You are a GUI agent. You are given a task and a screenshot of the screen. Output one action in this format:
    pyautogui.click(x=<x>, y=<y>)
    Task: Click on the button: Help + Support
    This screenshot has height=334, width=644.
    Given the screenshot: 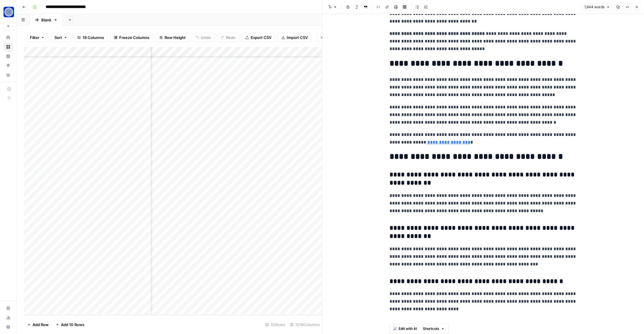 What is the action you would take?
    pyautogui.click(x=8, y=327)
    